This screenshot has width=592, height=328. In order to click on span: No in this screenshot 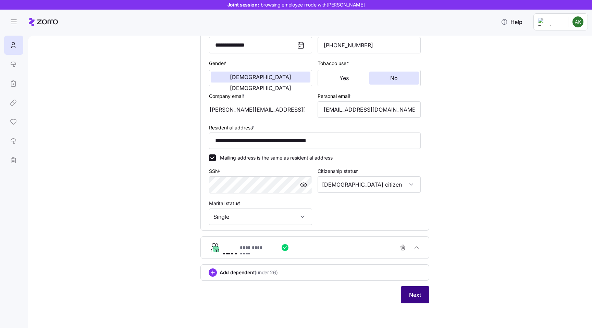, I will do `click(394, 78)`.